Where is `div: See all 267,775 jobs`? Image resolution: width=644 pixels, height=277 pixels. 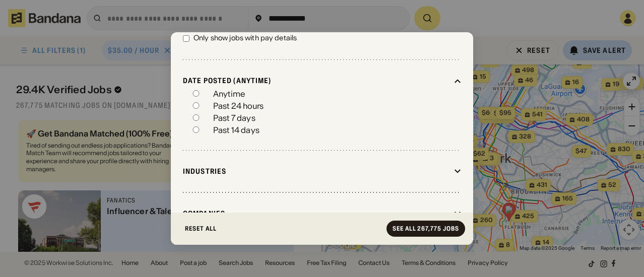 div: See all 267,775 jobs is located at coordinates (425, 229).